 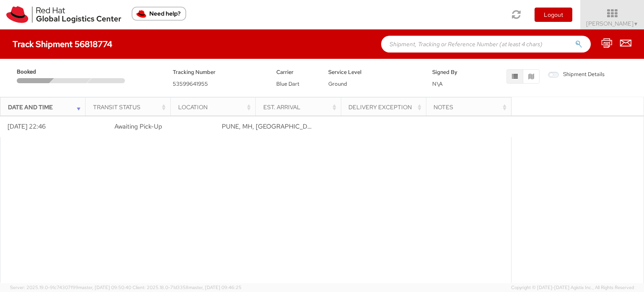 I want to click on span: 53599641955, so click(x=190, y=84).